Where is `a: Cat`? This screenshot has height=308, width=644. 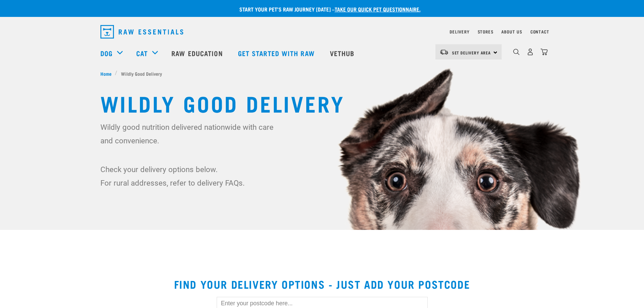
a: Cat is located at coordinates (142, 53).